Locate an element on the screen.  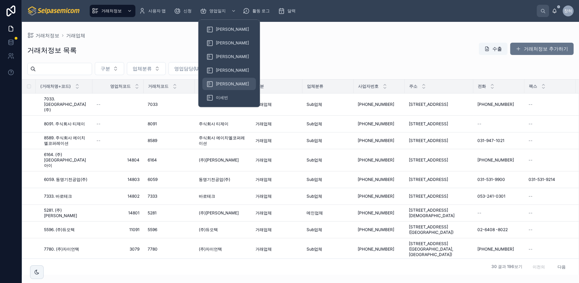
span: 메인업체 is located at coordinates (315, 213).